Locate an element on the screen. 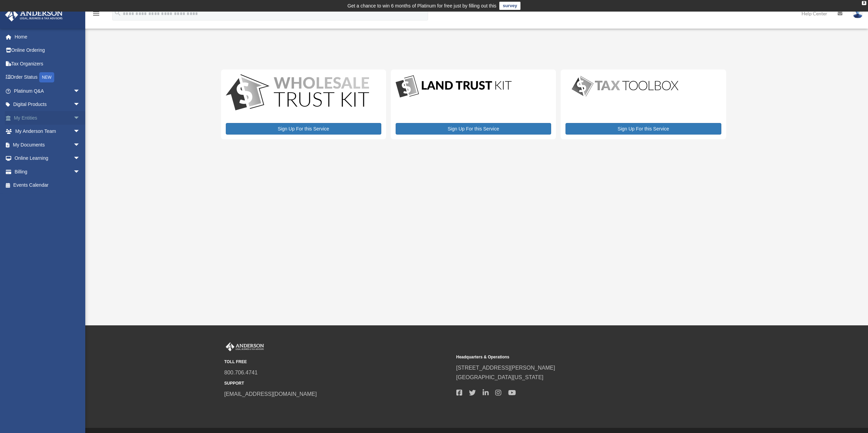 Image resolution: width=868 pixels, height=433 pixels. div: NEW is located at coordinates (47, 77).